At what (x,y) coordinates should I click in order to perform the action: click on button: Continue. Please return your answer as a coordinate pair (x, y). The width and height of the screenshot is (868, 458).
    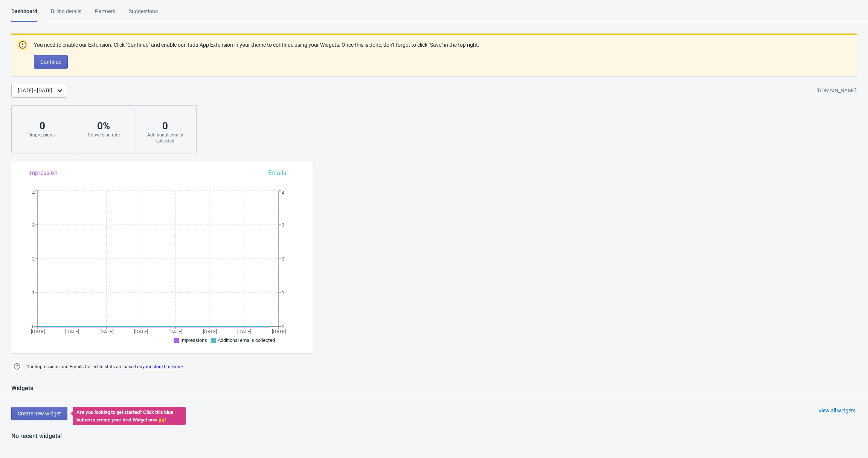
    Looking at the image, I should click on (51, 62).